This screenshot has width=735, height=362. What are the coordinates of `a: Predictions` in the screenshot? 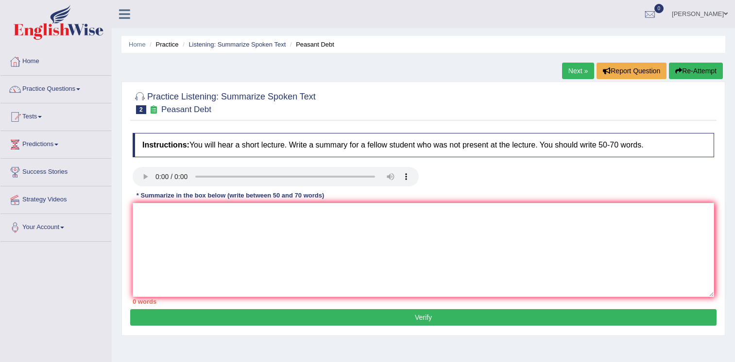 It's located at (56, 143).